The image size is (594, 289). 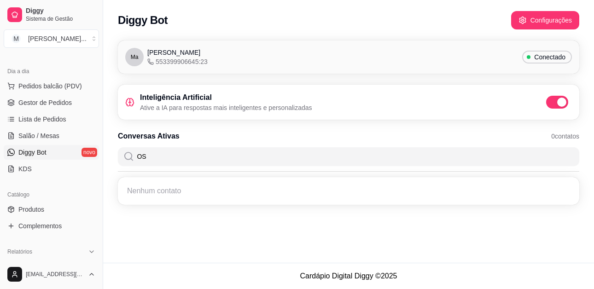 I want to click on h2: Diggy Bot, so click(x=143, y=20).